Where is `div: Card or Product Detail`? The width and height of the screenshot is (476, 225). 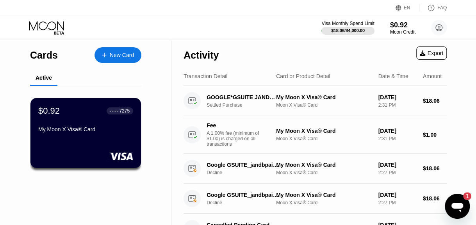
div: Card or Product Detail is located at coordinates (303, 76).